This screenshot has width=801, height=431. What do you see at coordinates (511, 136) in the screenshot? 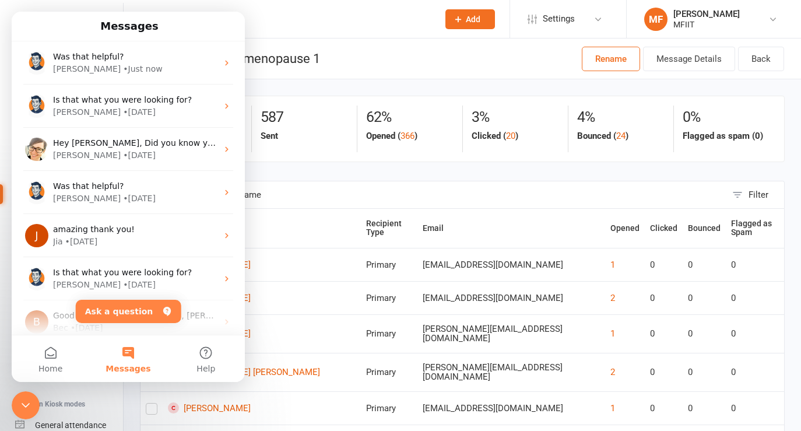
I see `button: 20` at bounding box center [511, 136].